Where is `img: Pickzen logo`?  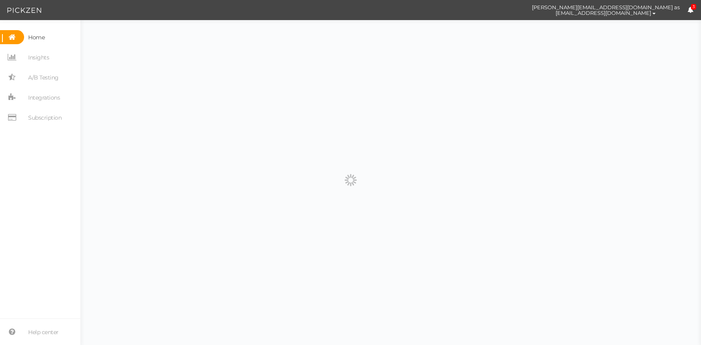
img: Pickzen logo is located at coordinates (24, 10).